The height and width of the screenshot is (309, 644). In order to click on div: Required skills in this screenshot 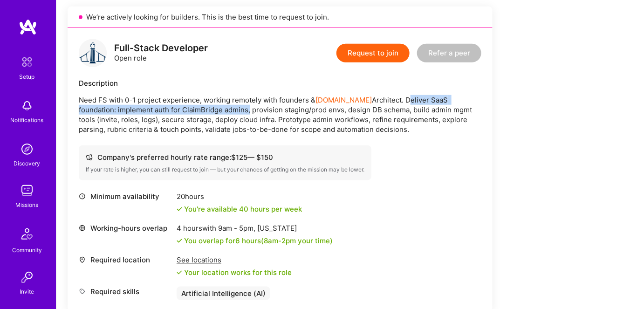, I will do `click(126, 291)`.